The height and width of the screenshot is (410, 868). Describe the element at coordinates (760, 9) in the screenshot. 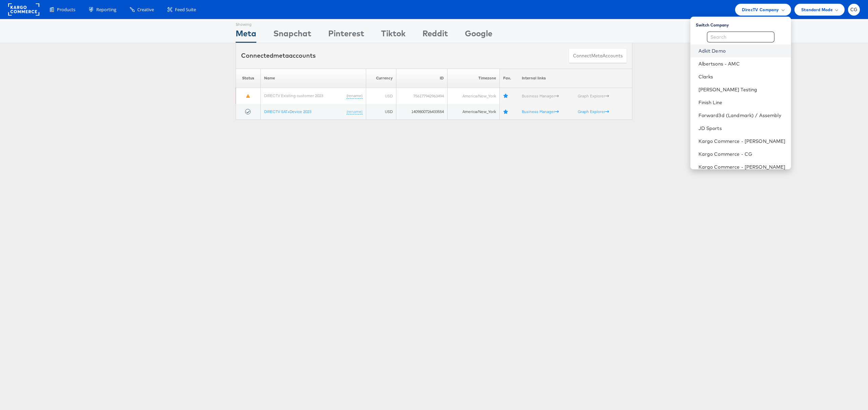

I see `span: DirecTV Company` at that location.